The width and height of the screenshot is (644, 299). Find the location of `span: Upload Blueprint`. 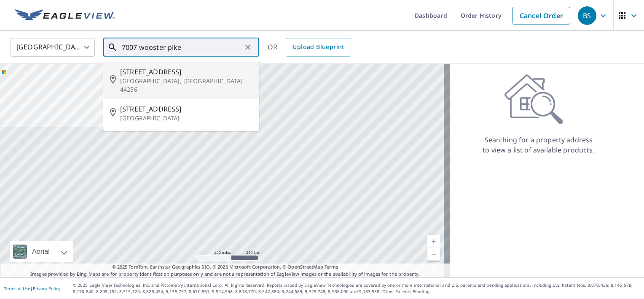

span: Upload Blueprint is located at coordinates (319, 47).